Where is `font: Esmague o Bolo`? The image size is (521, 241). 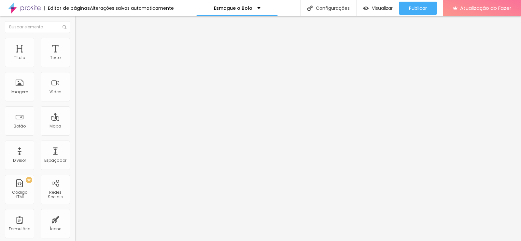 font: Esmague o Bolo is located at coordinates (233, 8).